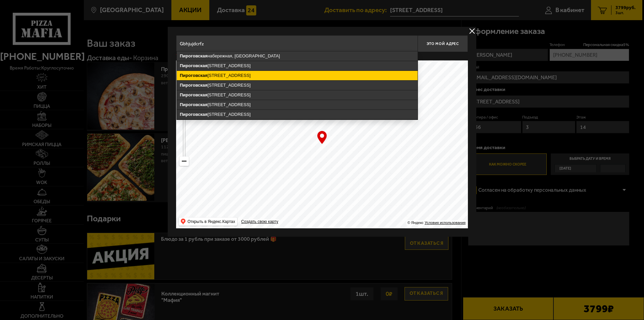 The height and width of the screenshot is (320, 644). Describe the element at coordinates (260, 222) in the screenshot. I see `a: Создать свою карту` at that location.